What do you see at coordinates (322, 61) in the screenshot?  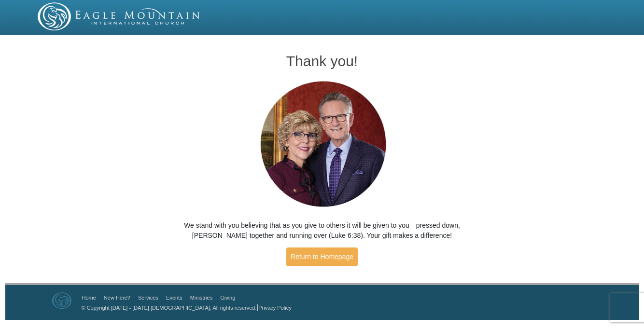 I see `h1: Thank you!` at bounding box center [322, 61].